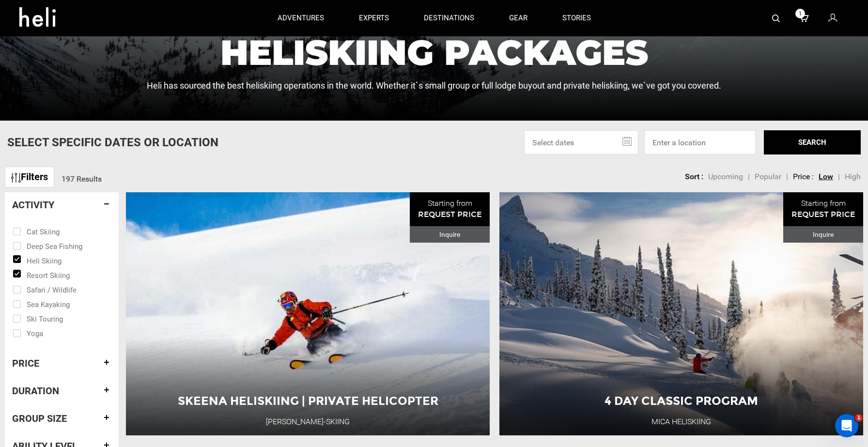 This screenshot has height=447, width=868. What do you see at coordinates (449, 17) in the screenshot?
I see `p: destinations` at bounding box center [449, 17].